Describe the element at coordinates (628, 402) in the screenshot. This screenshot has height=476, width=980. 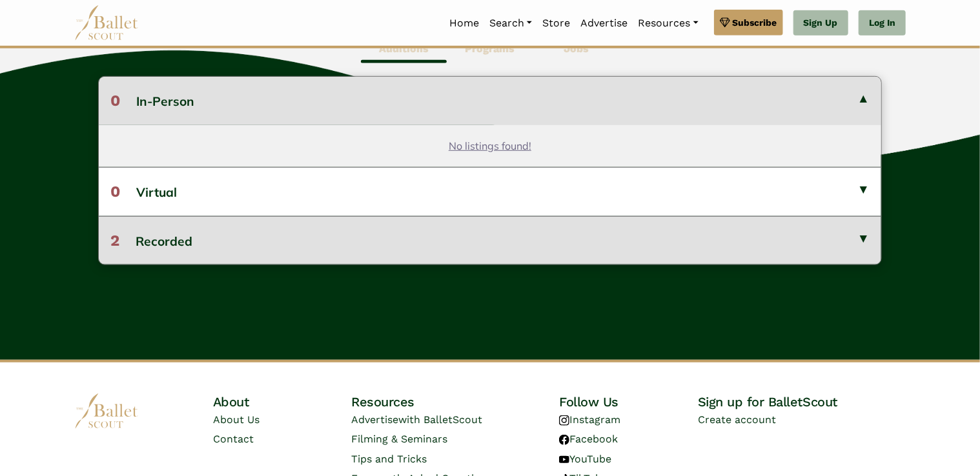
I see `h4: Follow Us` at that location.